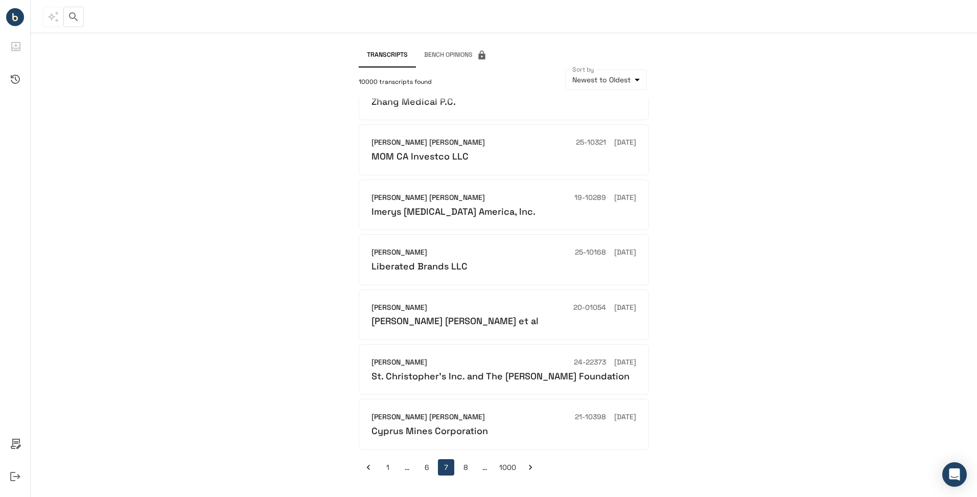 The width and height of the screenshot is (977, 497). Describe the element at coordinates (395, 82) in the screenshot. I see `span: 10000 transcripts found` at that location.